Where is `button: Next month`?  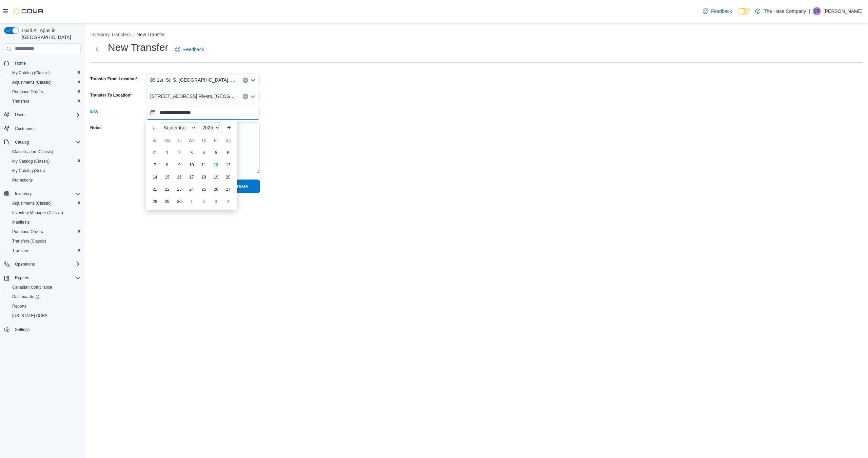 button: Next month is located at coordinates (229, 127).